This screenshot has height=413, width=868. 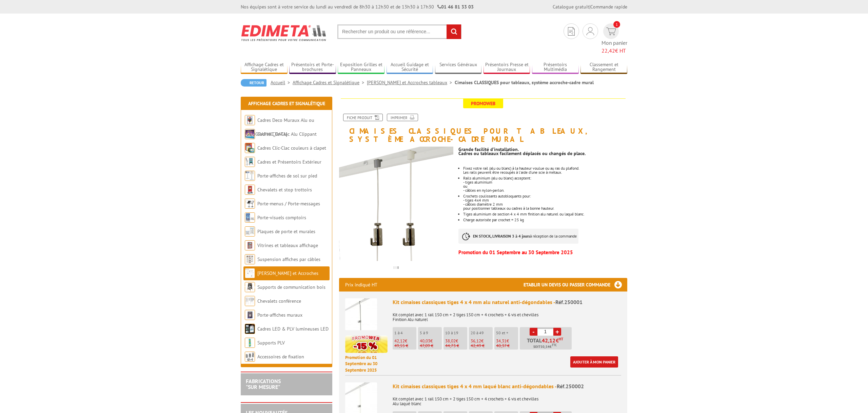 I want to click on p: Promotion du 01 Septembre au 30 Septembre 2025, so click(x=366, y=364).